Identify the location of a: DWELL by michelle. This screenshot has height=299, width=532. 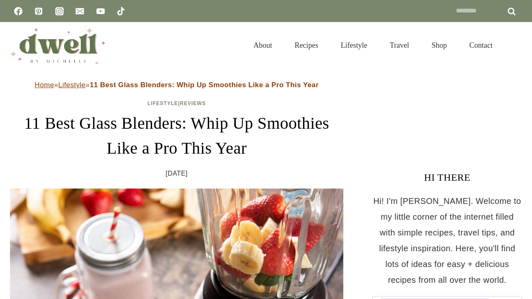
(58, 45).